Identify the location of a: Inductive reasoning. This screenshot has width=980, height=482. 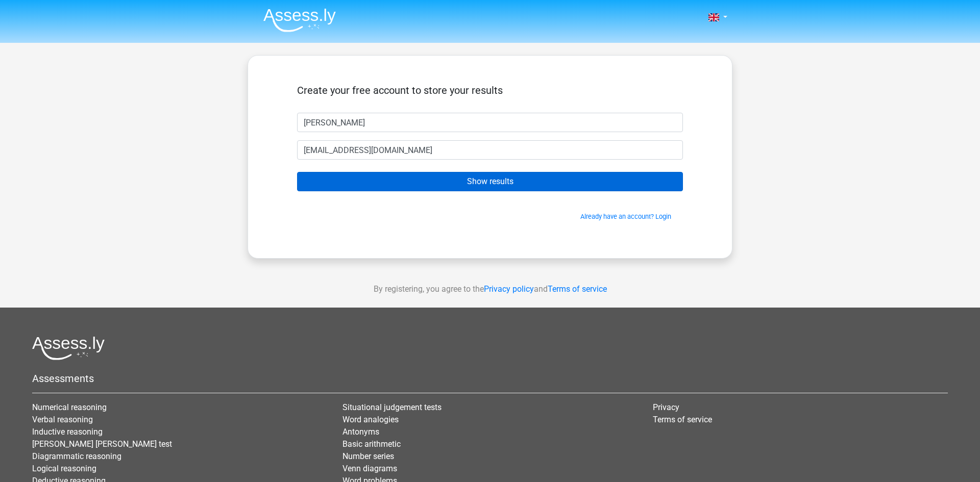
(67, 432).